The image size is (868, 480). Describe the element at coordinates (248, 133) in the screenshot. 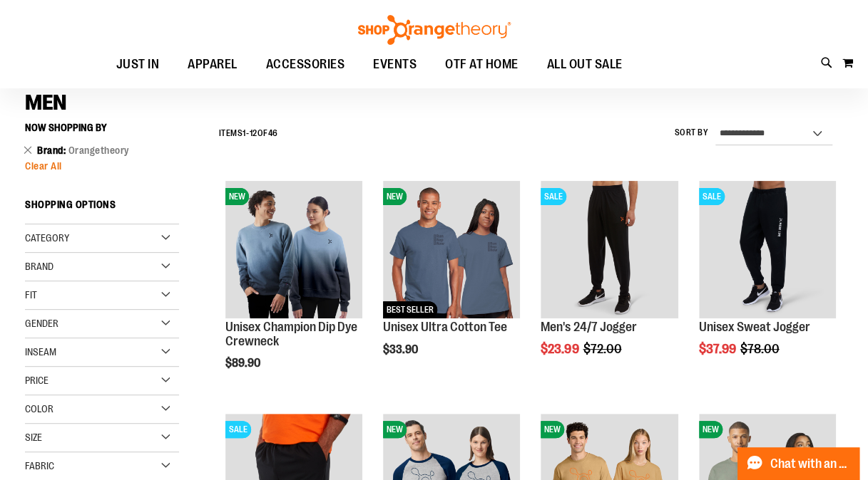

I see `h2: Items - of` at that location.